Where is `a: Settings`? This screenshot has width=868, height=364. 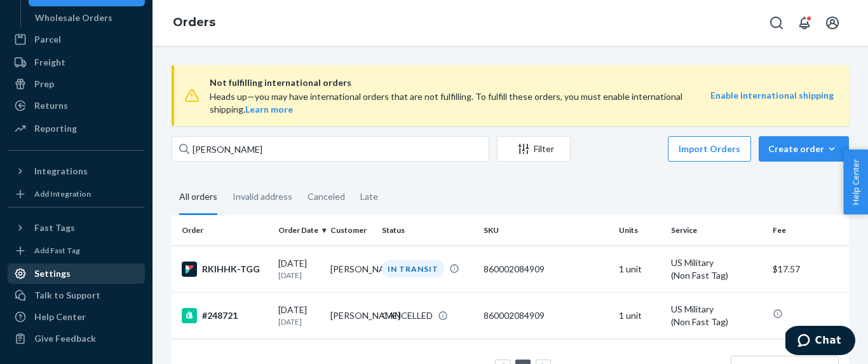
a: Settings is located at coordinates (77, 273).